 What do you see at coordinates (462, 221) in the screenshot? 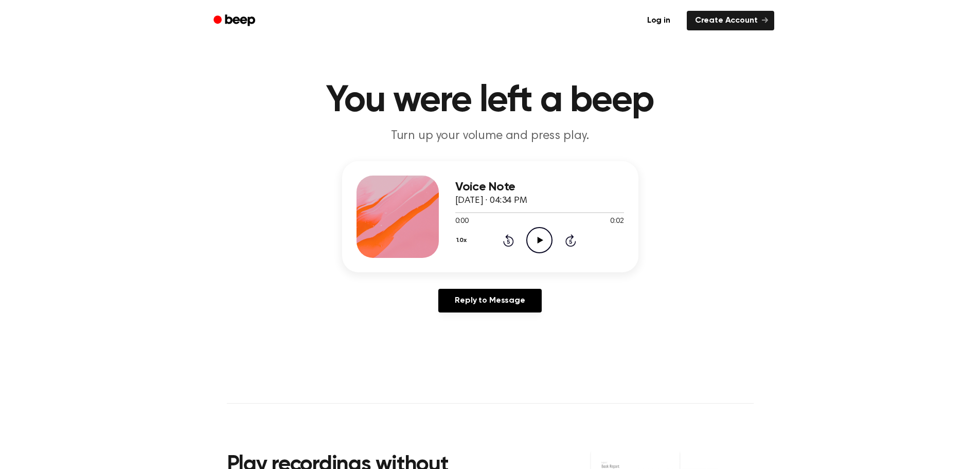
I see `span: 0:00` at bounding box center [462, 221].